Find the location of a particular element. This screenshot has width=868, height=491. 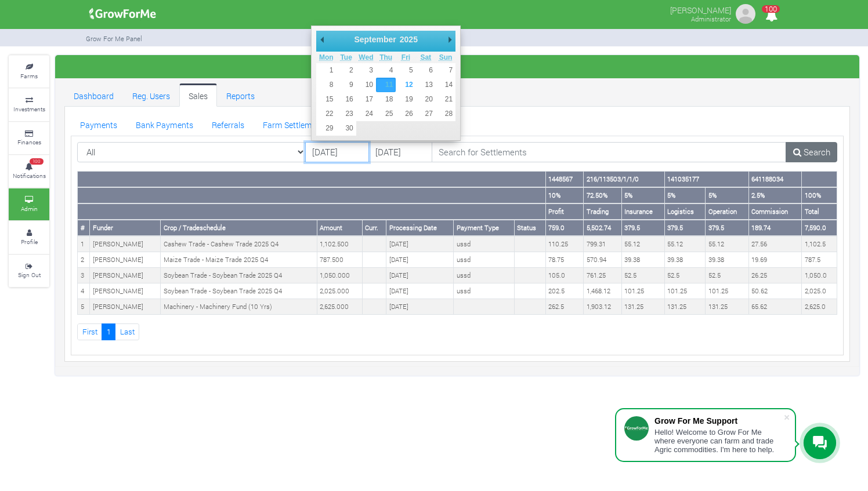

td: 26.25 is located at coordinates (775, 276).